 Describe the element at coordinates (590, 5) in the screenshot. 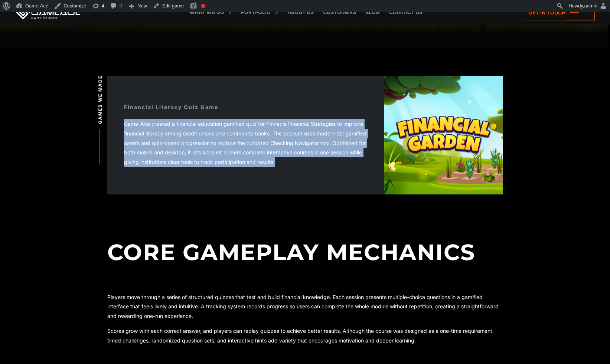

I see `span: admin` at that location.